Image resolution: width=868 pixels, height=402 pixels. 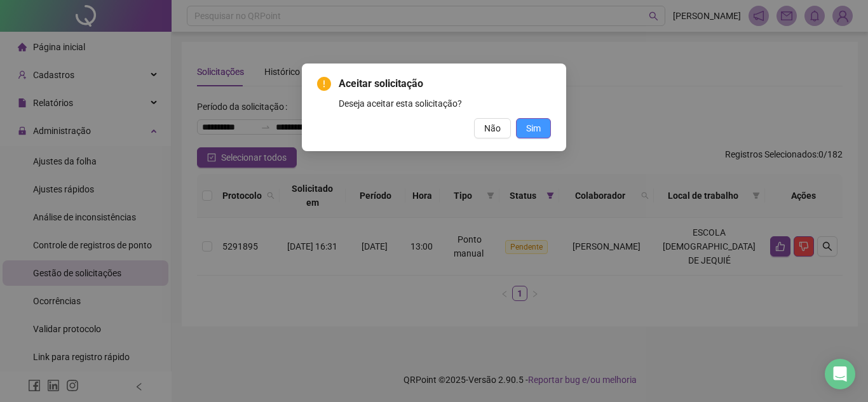 I want to click on span: exclamation-circle, so click(x=324, y=84).